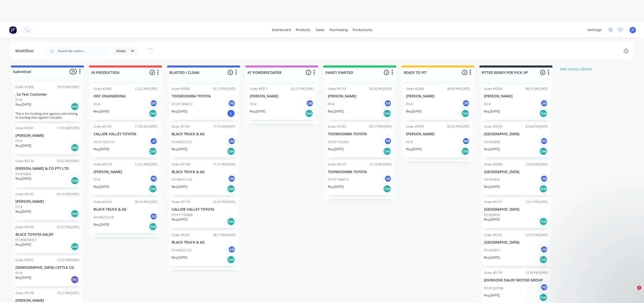 This screenshot has width=644, height=303. What do you see at coordinates (104, 142) in the screenshot?
I see `p: PO #11021514` at bounding box center [104, 142].